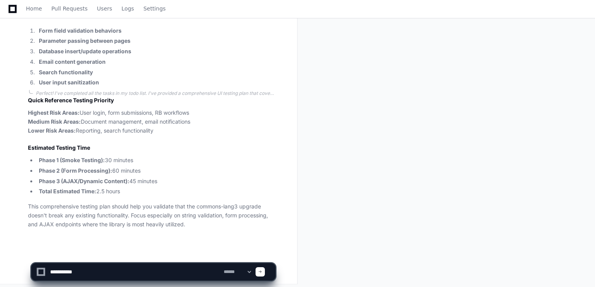 The height and width of the screenshot is (287, 595). Describe the element at coordinates (85, 51) in the screenshot. I see `strong: Database insert/update operations` at that location.